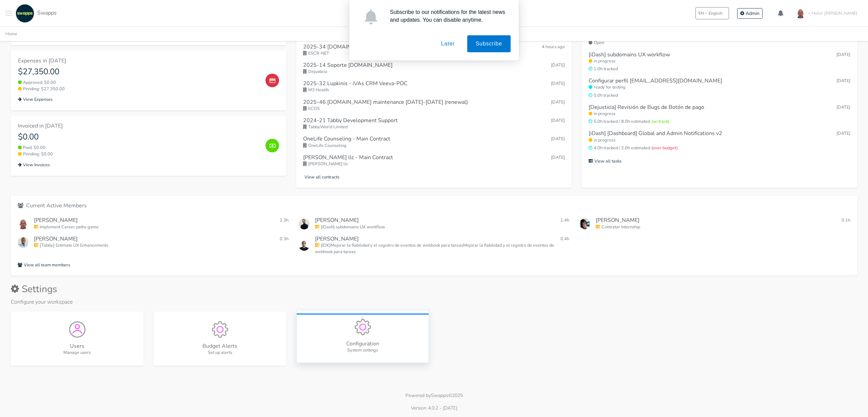 This screenshot has height=417, width=868. What do you see at coordinates (139, 148) in the screenshot?
I see `small: Paid: $0.00` at bounding box center [139, 148].